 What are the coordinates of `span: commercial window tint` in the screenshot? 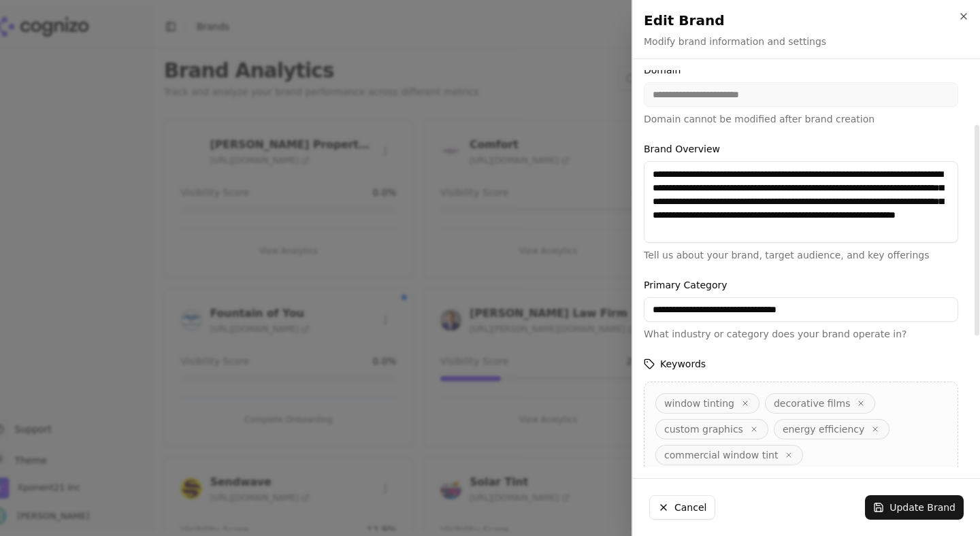 It's located at (721, 455).